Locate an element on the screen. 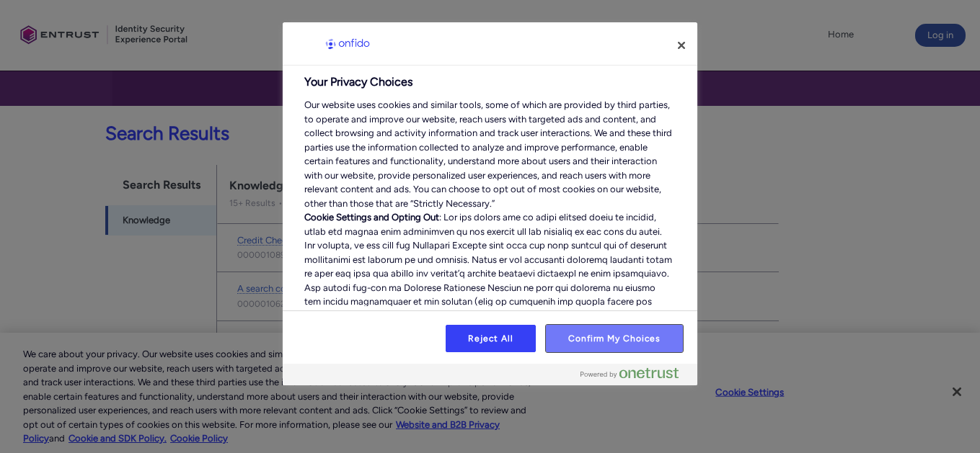  img: Powered by OneTrust Opens in a new Tab is located at coordinates (630, 373).